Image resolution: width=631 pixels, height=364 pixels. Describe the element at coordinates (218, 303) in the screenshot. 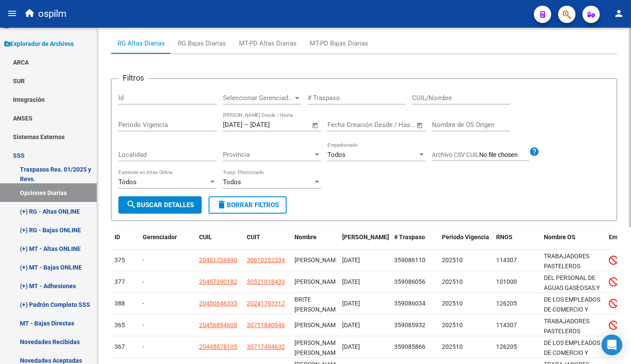

I see `span: 20450646335` at that location.